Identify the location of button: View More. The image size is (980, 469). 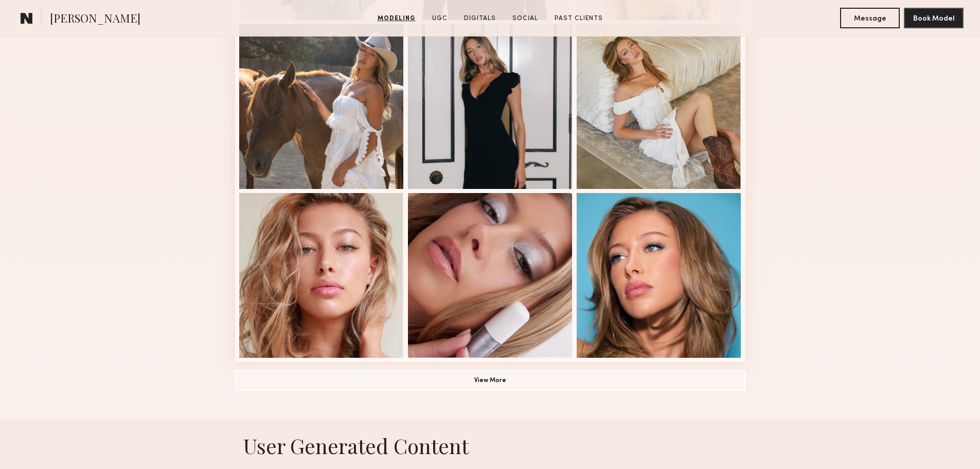
(490, 381).